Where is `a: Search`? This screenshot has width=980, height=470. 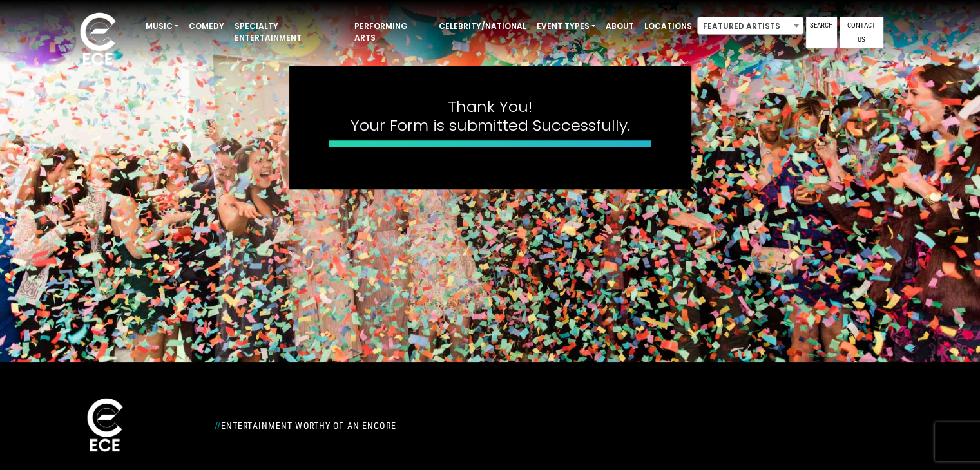
a: Search is located at coordinates (821, 32).